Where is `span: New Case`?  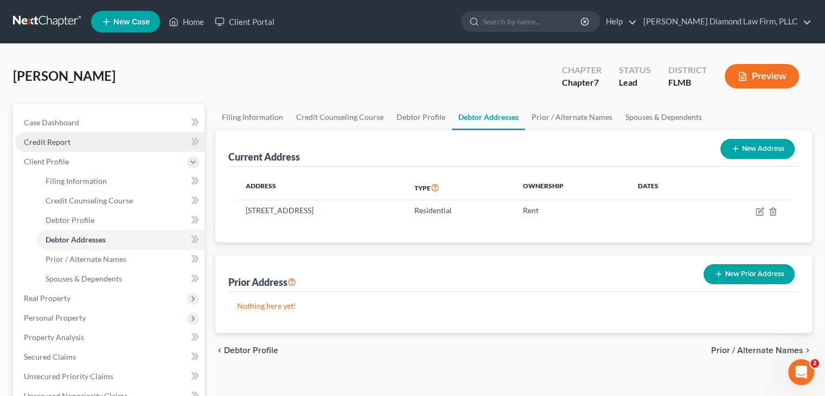 span: New Case is located at coordinates (131, 22).